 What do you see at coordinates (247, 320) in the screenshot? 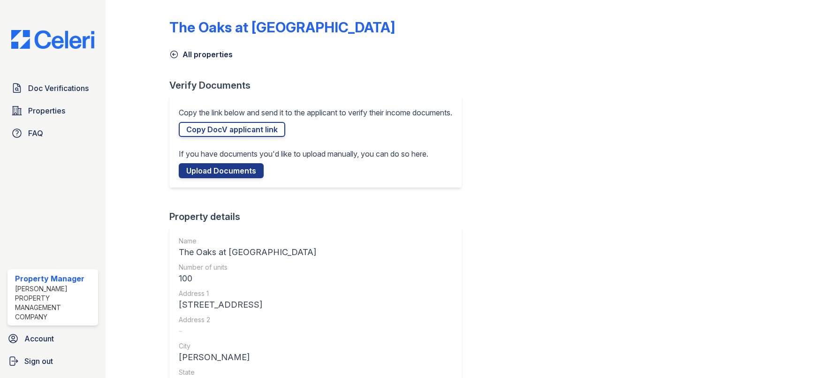
I see `div: Address 2` at bounding box center [247, 320].